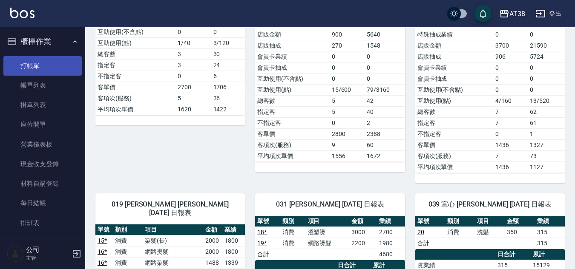 The image size is (575, 269). I want to click on td: 2388, so click(384, 134).